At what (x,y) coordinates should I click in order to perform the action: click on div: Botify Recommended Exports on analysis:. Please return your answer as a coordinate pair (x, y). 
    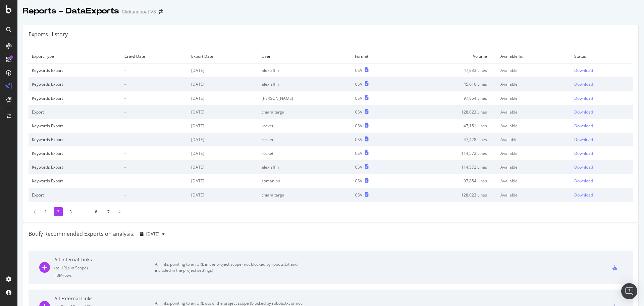
    Looking at the image, I should click on (81, 234).